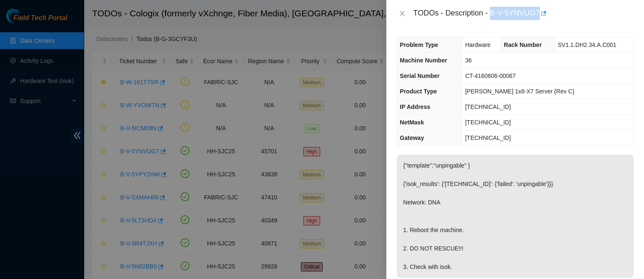  Describe the element at coordinates (402, 14) in the screenshot. I see `button: Close` at that location.